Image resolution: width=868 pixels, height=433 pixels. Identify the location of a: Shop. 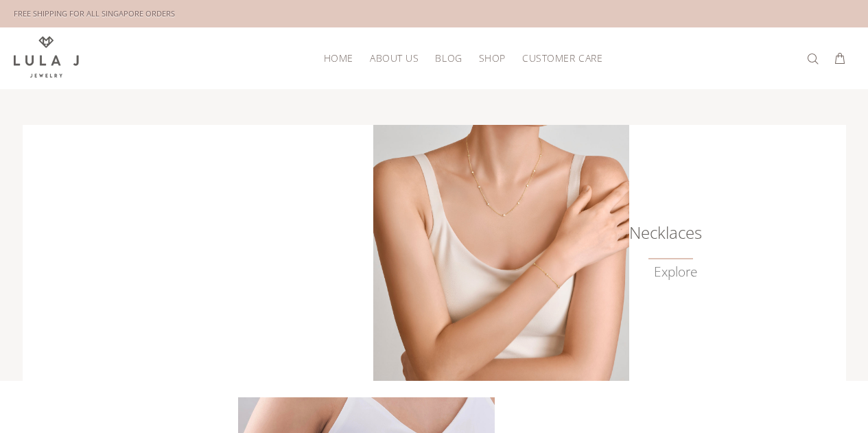
(492, 57).